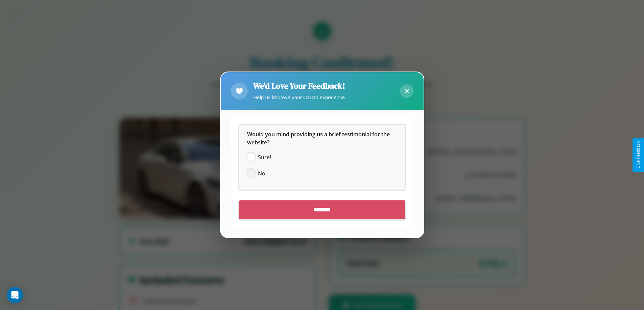 Image resolution: width=644 pixels, height=310 pixels. I want to click on div: Give Feedback, so click(638, 155).